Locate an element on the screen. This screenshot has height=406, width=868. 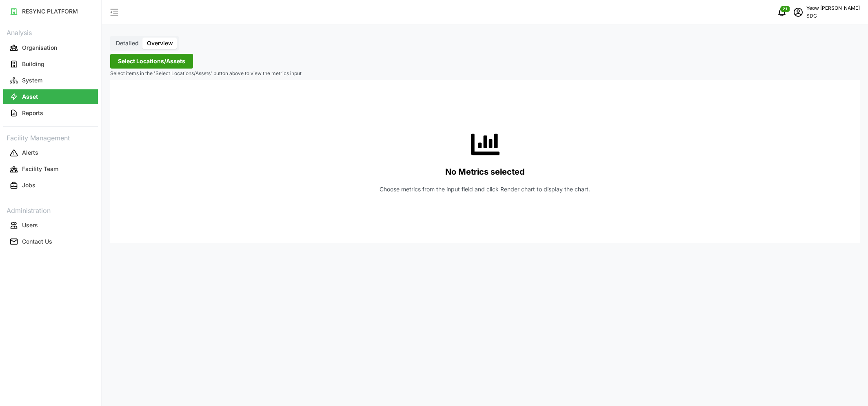
button: Reports is located at coordinates (50, 113).